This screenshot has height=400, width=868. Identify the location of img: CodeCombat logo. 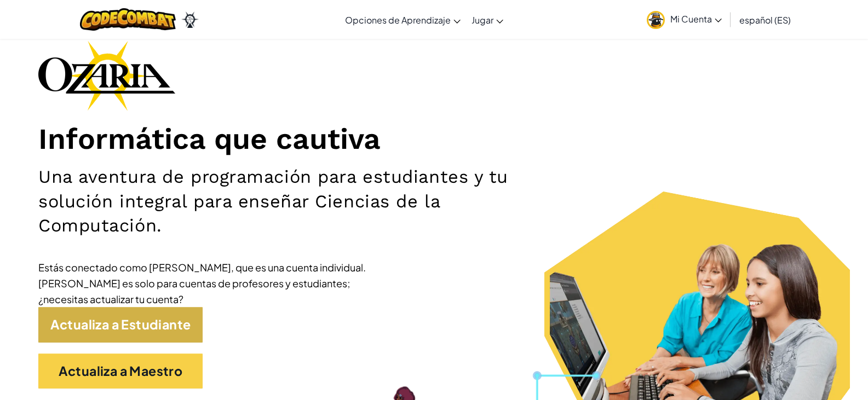
(127, 19).